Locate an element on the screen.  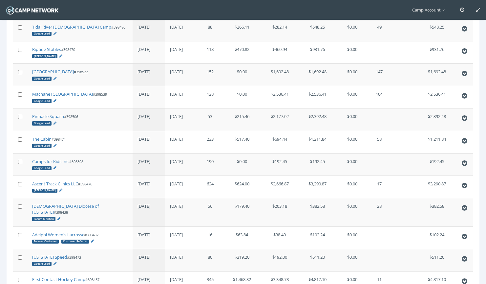
td: $931.76 is located at coordinates (317, 52).